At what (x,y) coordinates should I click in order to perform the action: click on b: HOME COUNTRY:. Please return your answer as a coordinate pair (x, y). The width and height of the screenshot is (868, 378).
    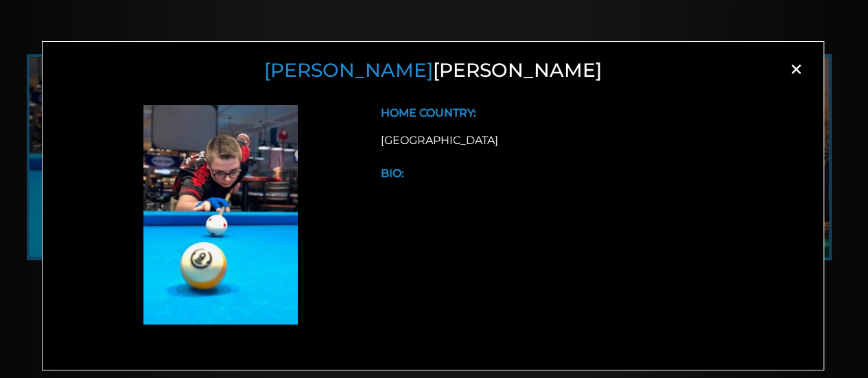
    Looking at the image, I should click on (428, 112).